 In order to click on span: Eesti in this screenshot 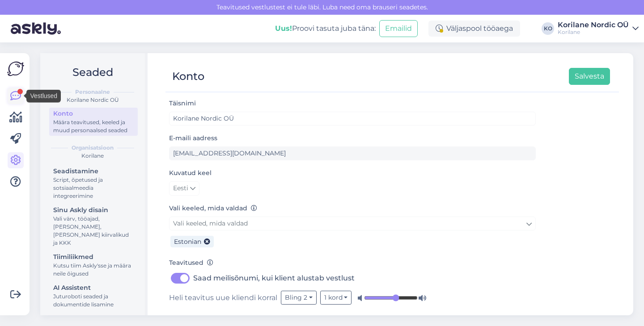, I will do `click(181, 189)`.